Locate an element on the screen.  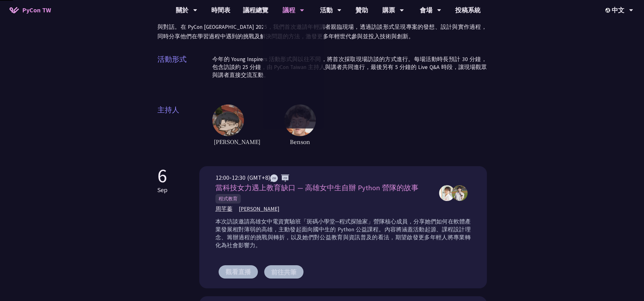
p: Sep is located at coordinates (162, 190).